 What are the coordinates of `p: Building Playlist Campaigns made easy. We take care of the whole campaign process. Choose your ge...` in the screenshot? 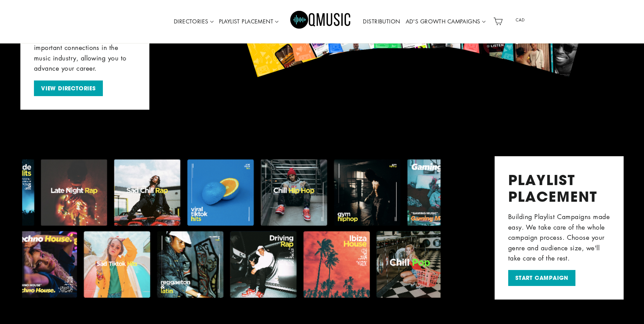 It's located at (559, 237).